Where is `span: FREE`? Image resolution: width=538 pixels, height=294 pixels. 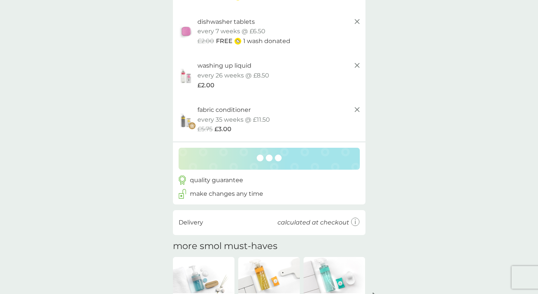 span: FREE is located at coordinates (224, 41).